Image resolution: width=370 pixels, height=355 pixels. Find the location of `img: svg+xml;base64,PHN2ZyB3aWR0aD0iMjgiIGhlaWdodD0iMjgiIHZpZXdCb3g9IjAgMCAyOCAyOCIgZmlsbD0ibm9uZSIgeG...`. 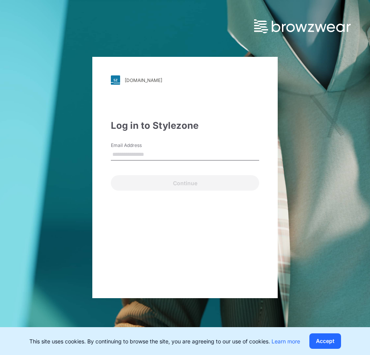

img: svg+xml;base64,PHN2ZyB3aWR0aD0iMjgiIGhlaWdodD0iMjgiIHZpZXdCb3g9IjAgMCAyOCAyOCIgZmlsbD0ibm9uZSIgeG... is located at coordinates (116, 80).